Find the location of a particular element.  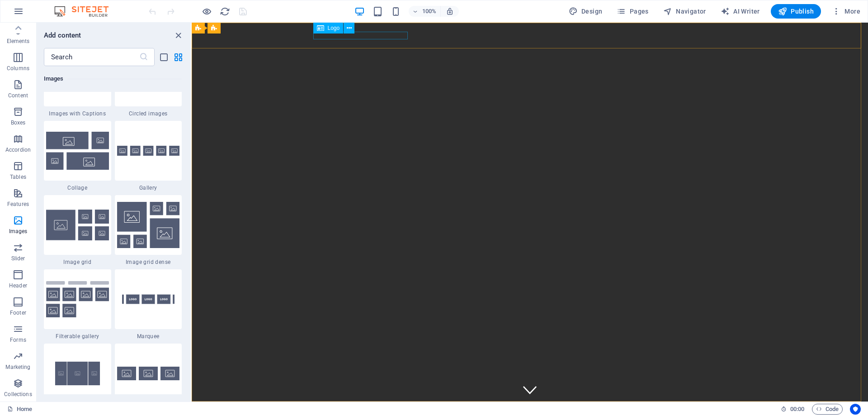

span: Design is located at coordinates (585, 11).